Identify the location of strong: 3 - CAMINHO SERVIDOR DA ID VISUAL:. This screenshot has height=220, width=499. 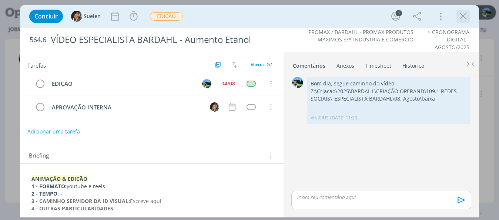
(81, 201).